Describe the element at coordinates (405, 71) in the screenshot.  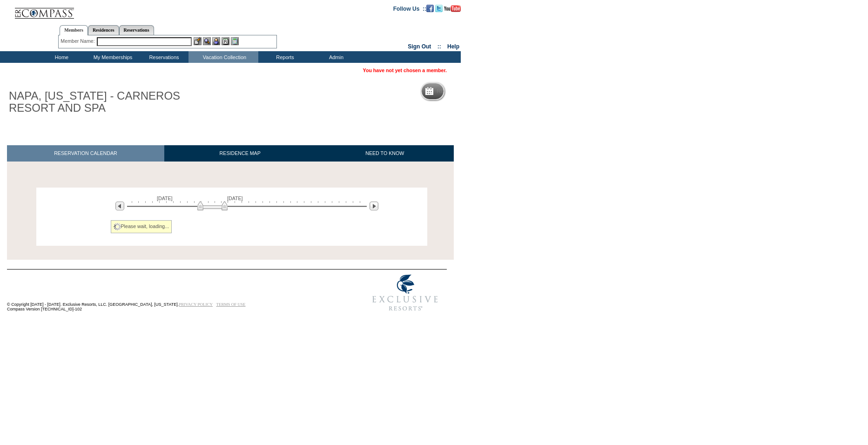
I see `span: You have not yet chosen a member.` at that location.